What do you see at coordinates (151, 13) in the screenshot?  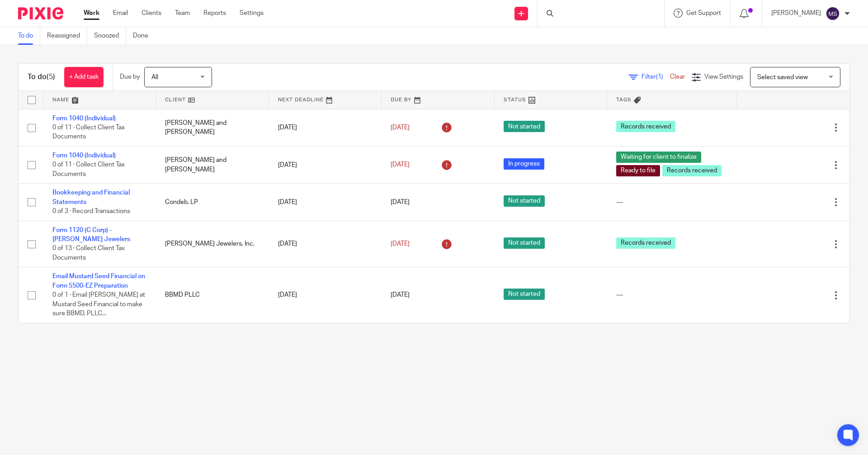 I see `a: Clients` at bounding box center [151, 13].